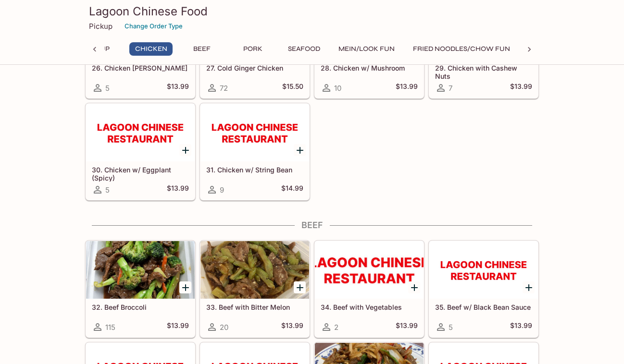 This screenshot has height=364, width=624. What do you see at coordinates (185, 150) in the screenshot?
I see `button: Add 30. Chicken w/ Eggplant (Spicy)` at bounding box center [185, 150].